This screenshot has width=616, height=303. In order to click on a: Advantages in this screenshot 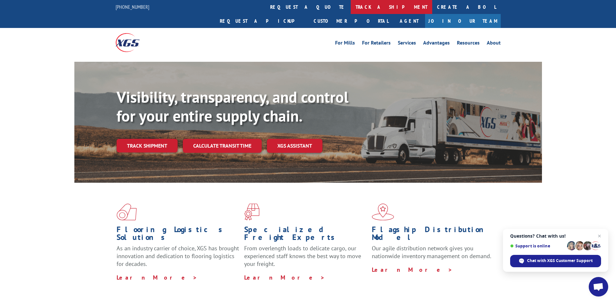, I will do `click(437, 44)`.